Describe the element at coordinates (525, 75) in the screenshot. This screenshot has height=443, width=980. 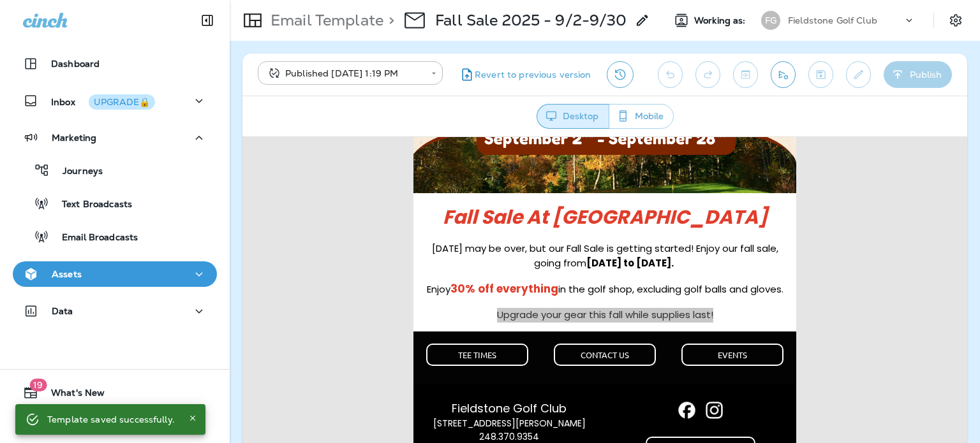
I see `button: Revert to previous version` at that location.